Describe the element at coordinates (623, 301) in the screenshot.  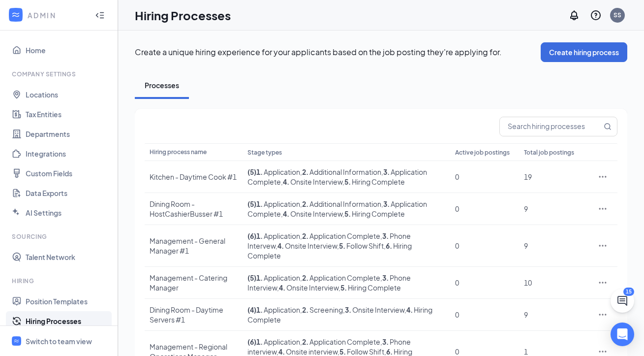
I see `button: ChatActive` at that location.